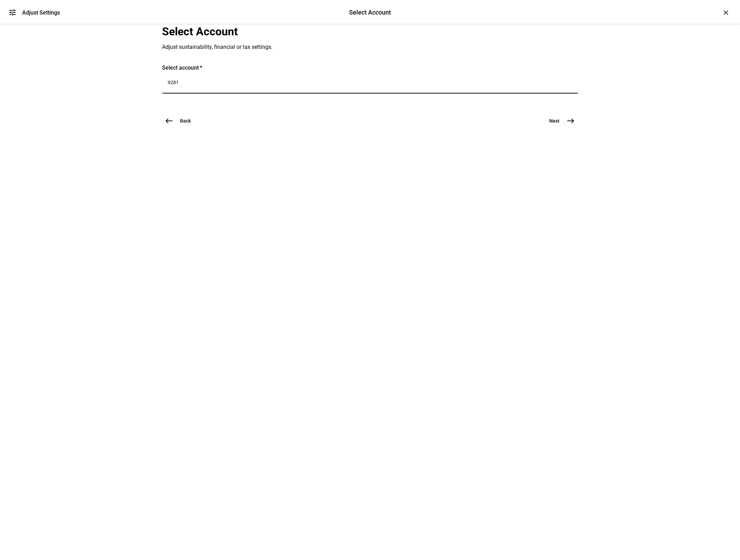 This screenshot has width=740, height=560. I want to click on span: Back, so click(185, 121).